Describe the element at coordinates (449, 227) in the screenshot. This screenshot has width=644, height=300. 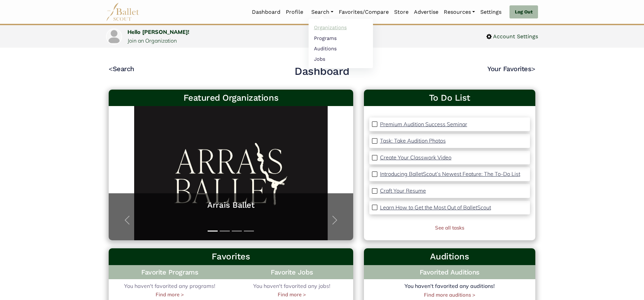
I see `a: See all tasks` at that location.